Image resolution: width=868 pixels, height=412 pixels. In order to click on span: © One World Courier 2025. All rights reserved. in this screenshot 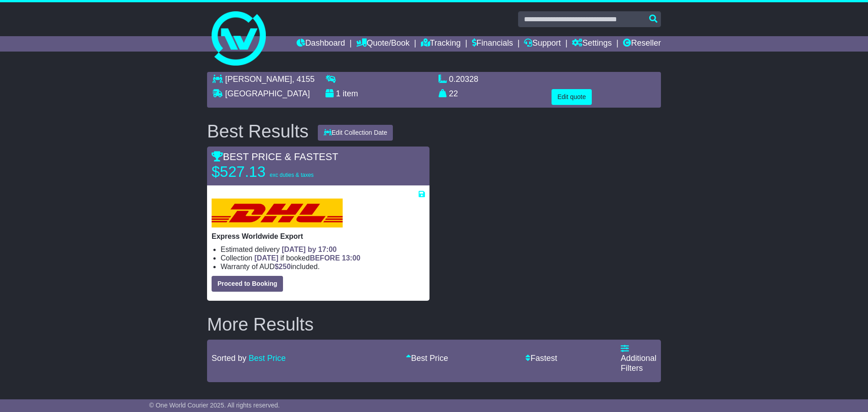, I will do `click(214, 405)`.